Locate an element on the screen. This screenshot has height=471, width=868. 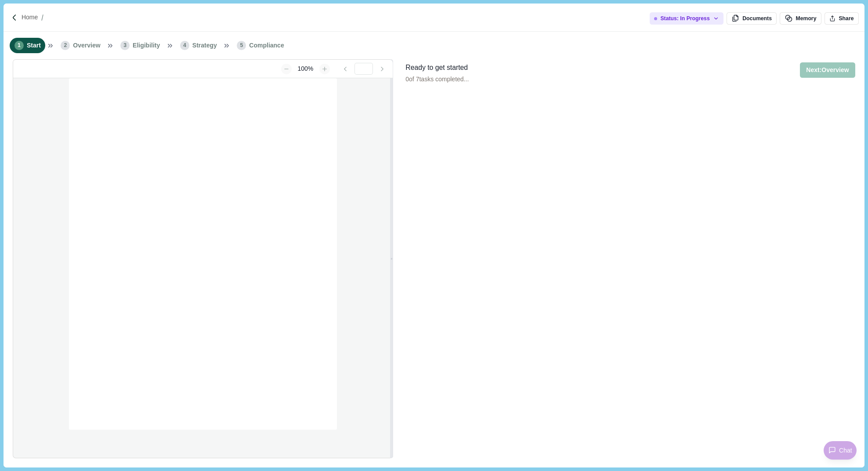
span: 3 is located at coordinates (125, 46).